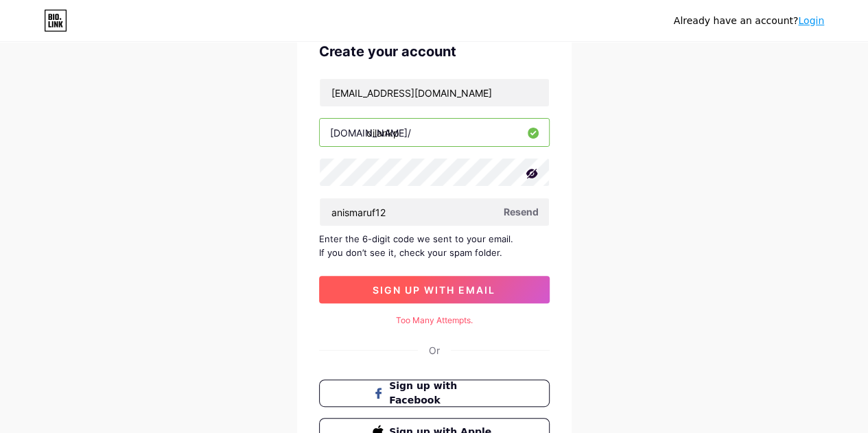 This screenshot has width=868, height=433. Describe the element at coordinates (434, 290) in the screenshot. I see `span: sign up with email` at that location.